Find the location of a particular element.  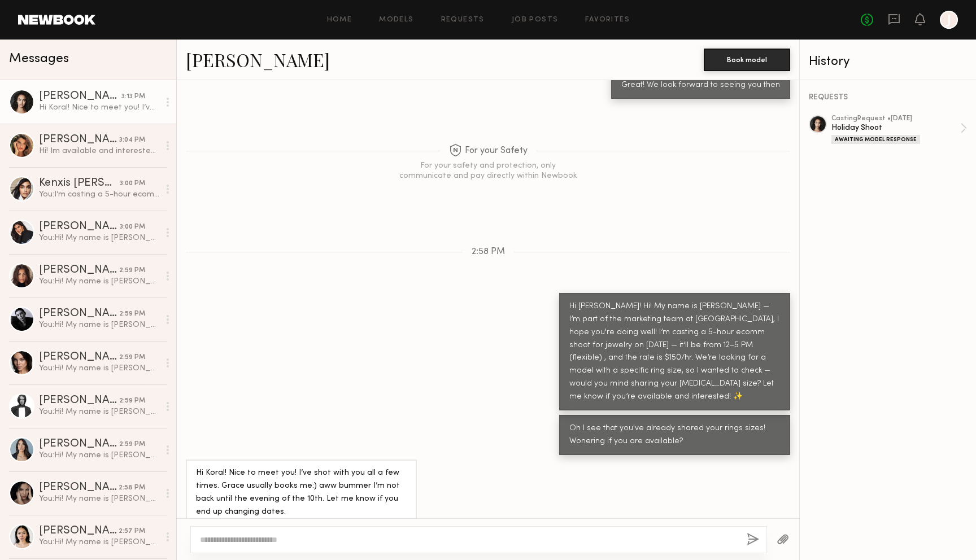

span: For your Safety is located at coordinates (488, 151).